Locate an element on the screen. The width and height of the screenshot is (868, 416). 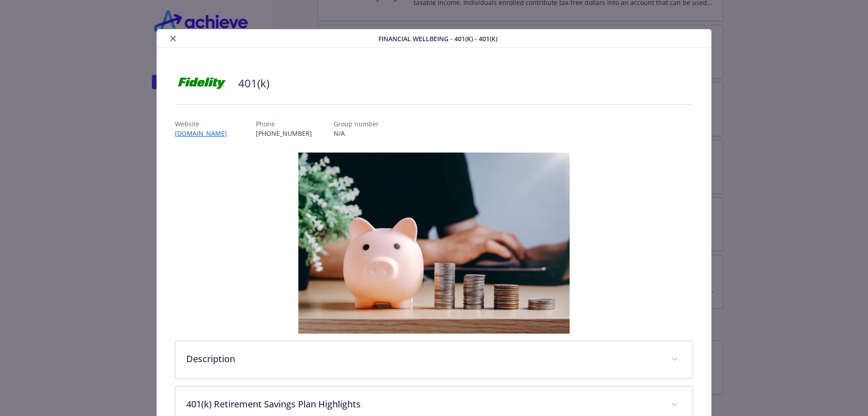
p: Website is located at coordinates (204, 124).